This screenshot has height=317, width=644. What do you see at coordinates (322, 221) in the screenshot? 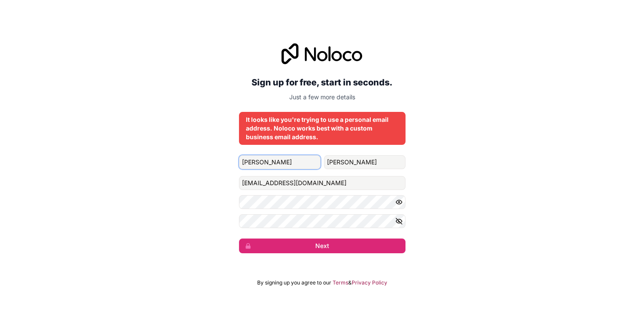
I see `input: Confirm password` at bounding box center [322, 221].